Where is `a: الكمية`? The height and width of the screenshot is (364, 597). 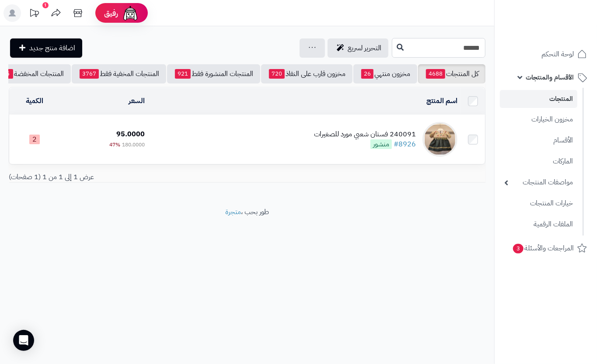
a: الكمية is located at coordinates (34, 101).